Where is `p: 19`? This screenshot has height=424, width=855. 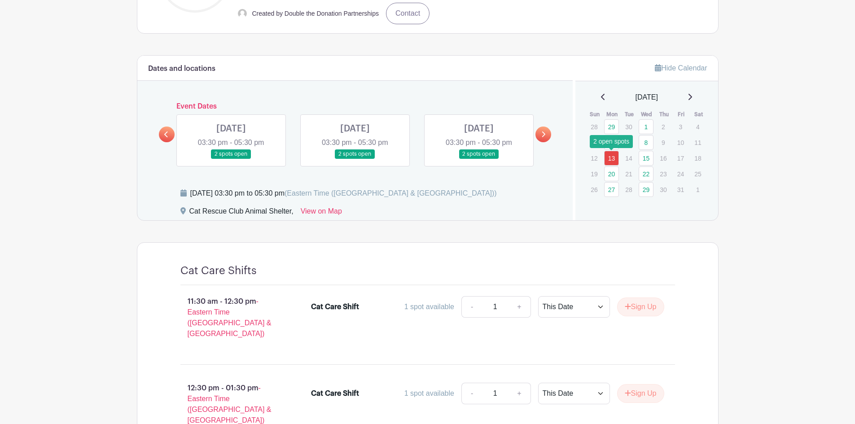 p: 19 is located at coordinates (593, 174).